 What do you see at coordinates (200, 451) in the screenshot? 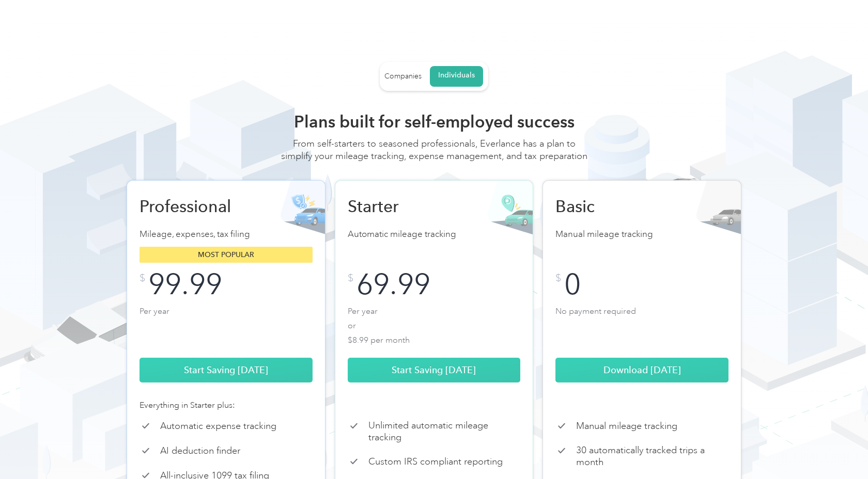
I see `p: AI deduction finder` at bounding box center [200, 451].